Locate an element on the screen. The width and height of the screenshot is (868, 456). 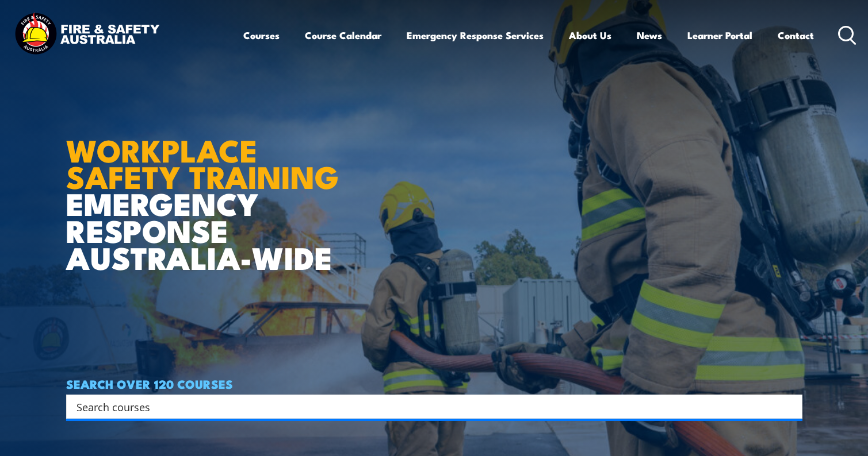
a: Courses is located at coordinates (262, 35).